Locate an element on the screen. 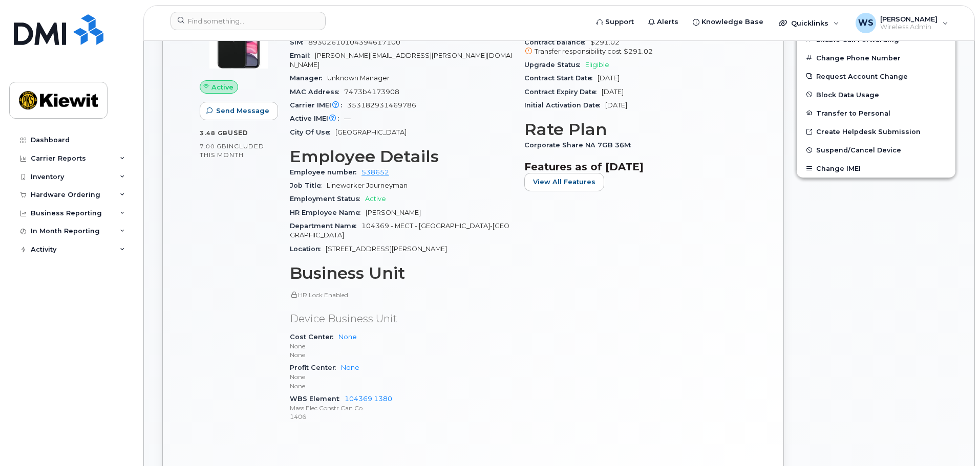 The height and width of the screenshot is (466, 980). span: Employee number is located at coordinates (326, 172).